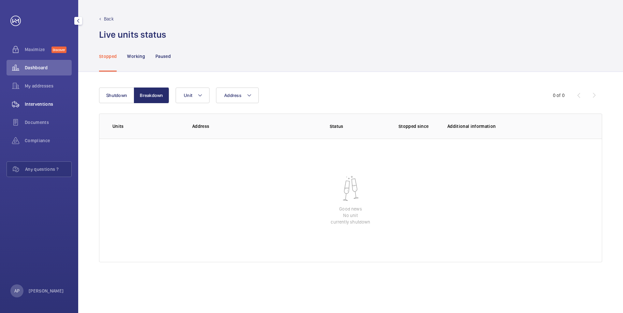 This screenshot has height=313, width=623. What do you see at coordinates (133, 35) in the screenshot?
I see `h1: Live units status` at bounding box center [133, 35].